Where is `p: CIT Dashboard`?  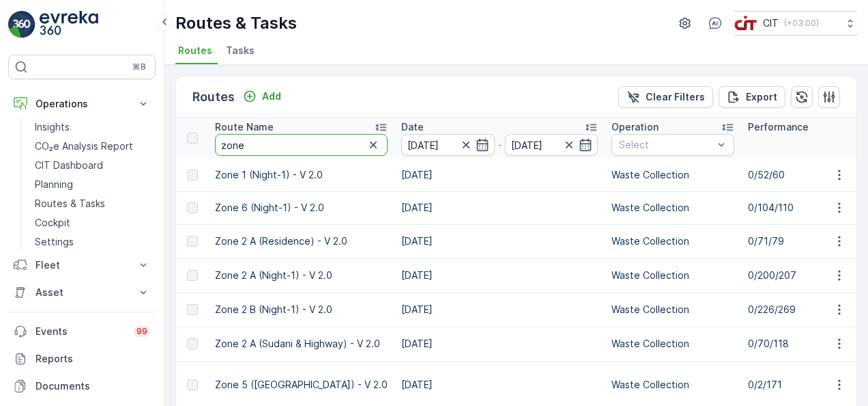
p: CIT Dashboard is located at coordinates (69, 166).